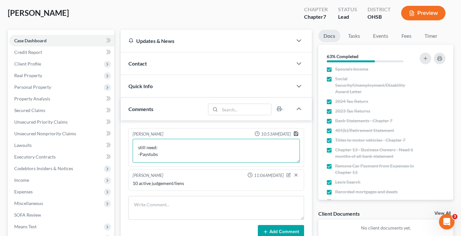 Image resolution: width=461 pixels, height=236 pixels. Describe the element at coordinates (351, 69) in the screenshot. I see `span: Spouse's Income` at that location.